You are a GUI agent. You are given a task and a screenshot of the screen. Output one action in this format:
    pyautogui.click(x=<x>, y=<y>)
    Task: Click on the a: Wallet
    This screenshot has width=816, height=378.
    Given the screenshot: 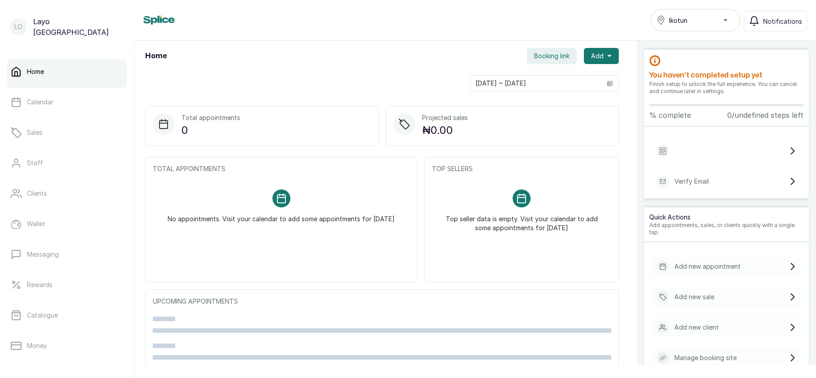 What is the action you would take?
    pyautogui.click(x=67, y=224)
    